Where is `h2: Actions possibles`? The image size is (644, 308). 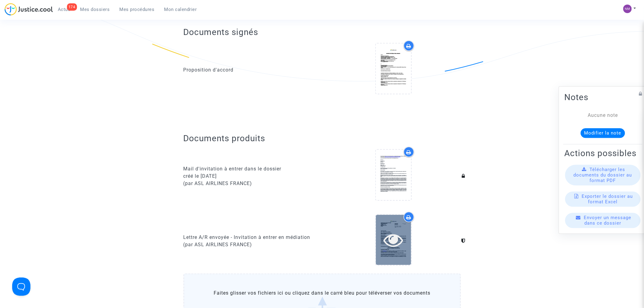
h2: Actions possibles is located at coordinates (603, 154).